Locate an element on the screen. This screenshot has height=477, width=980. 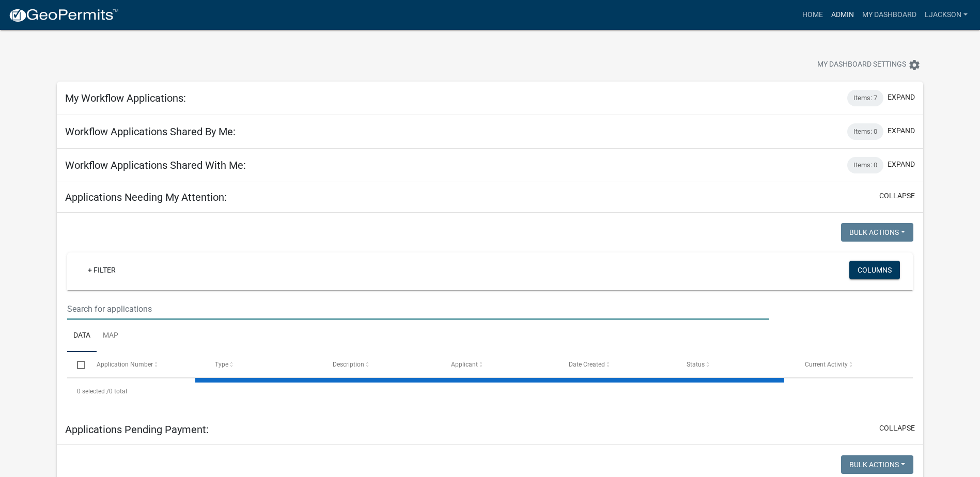
h5: Workflow Applications Shared With Me: is located at coordinates (155, 165).